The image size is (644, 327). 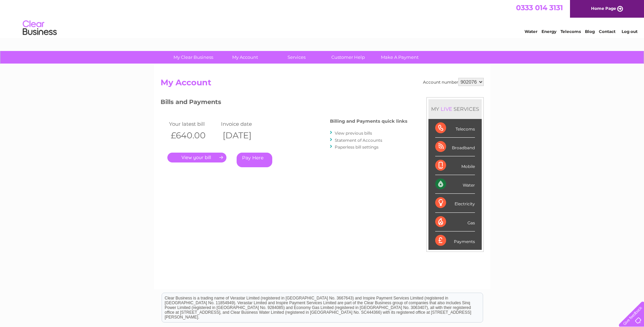 I want to click on a: My Account, so click(x=245, y=57).